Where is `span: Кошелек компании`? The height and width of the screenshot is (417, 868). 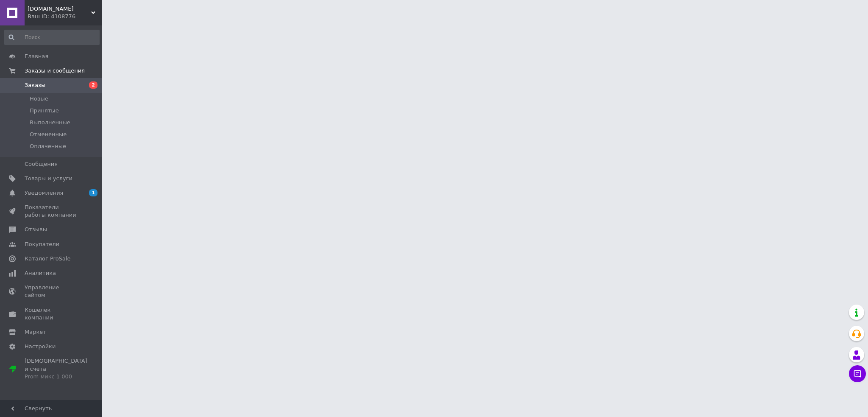 span: Кошелек компании is located at coordinates (52, 314).